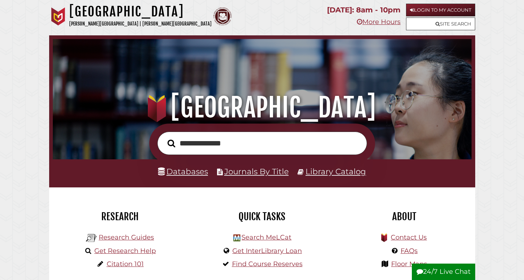 This screenshot has height=280, width=524. I want to click on a: Databases, so click(183, 171).